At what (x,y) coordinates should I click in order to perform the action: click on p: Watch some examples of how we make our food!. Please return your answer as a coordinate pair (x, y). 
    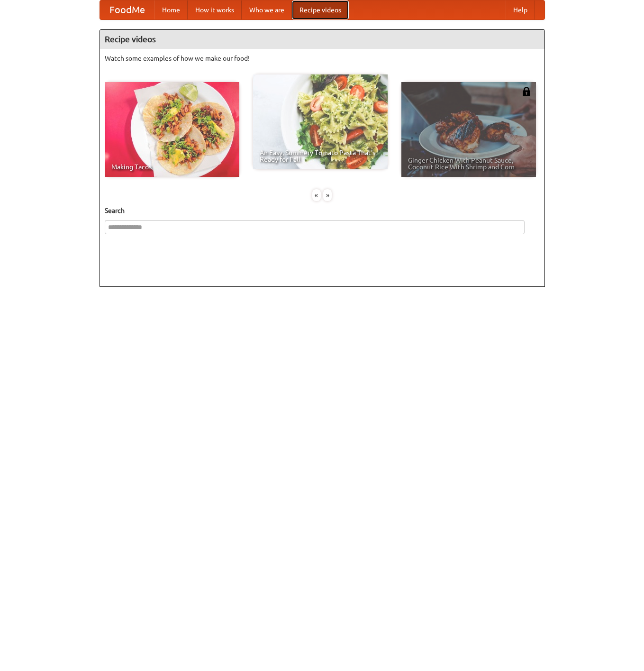
    Looking at the image, I should click on (322, 58).